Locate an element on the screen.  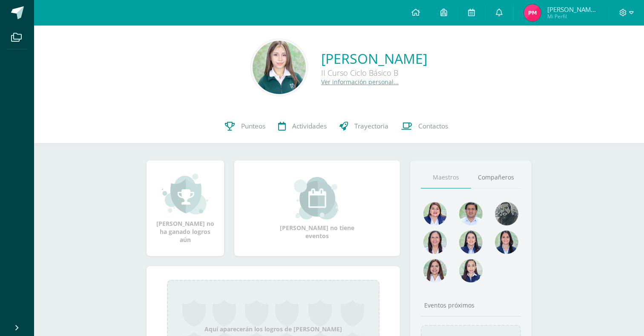
img: 60f76497de070247025426f153d45170.png is located at coordinates (532, 13).